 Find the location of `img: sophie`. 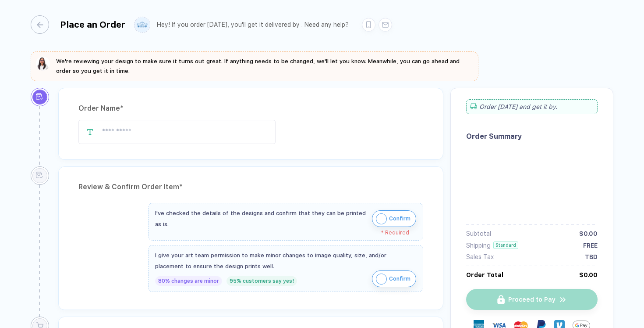

img: sophie is located at coordinates (43, 64).